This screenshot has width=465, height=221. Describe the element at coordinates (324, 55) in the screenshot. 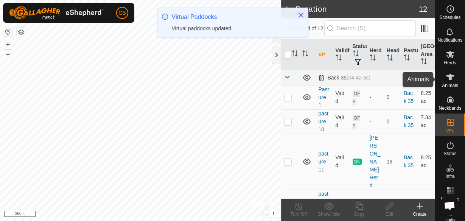

I see `th: VP` at that location.